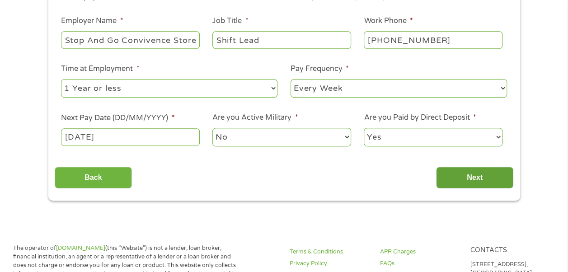  Describe the element at coordinates (130, 137) in the screenshot. I see `input: Use the arrow keys to pick a date` at that location.